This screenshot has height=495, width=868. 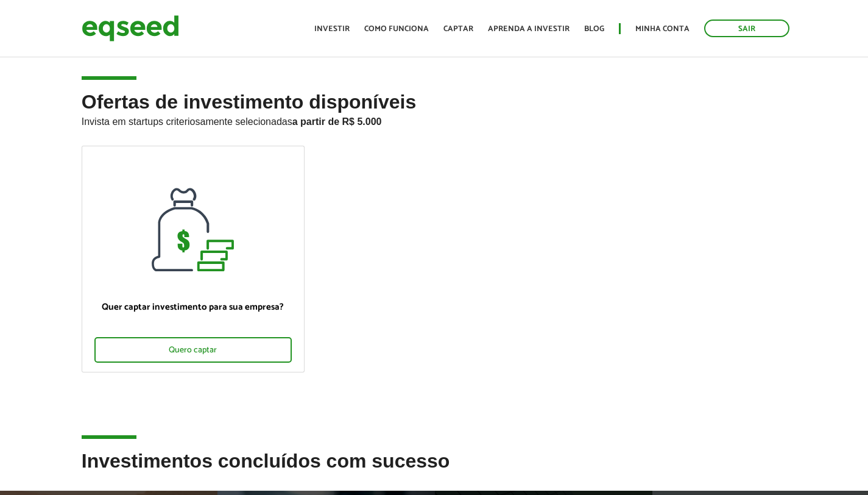 I want to click on a: Como funciona, so click(x=397, y=29).